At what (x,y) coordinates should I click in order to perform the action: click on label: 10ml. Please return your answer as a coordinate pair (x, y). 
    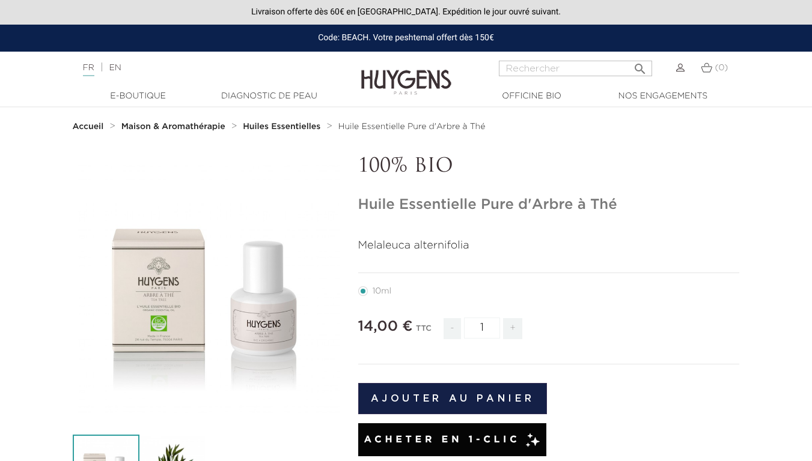
    Looking at the image, I should click on (382, 291).